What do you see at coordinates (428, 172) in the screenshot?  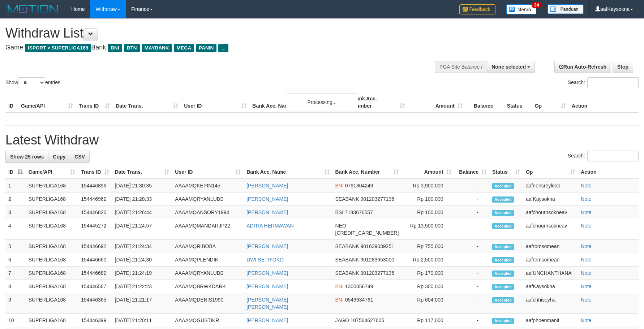 I see `th: Amount: activate to sort column ascending` at bounding box center [428, 172].